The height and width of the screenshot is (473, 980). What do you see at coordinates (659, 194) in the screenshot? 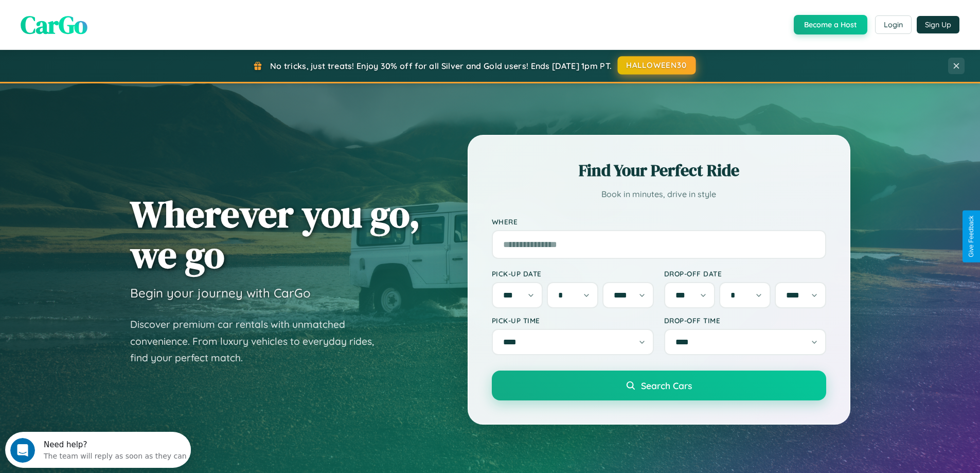
I see `p: Book in minutes, drive in style` at bounding box center [659, 194].